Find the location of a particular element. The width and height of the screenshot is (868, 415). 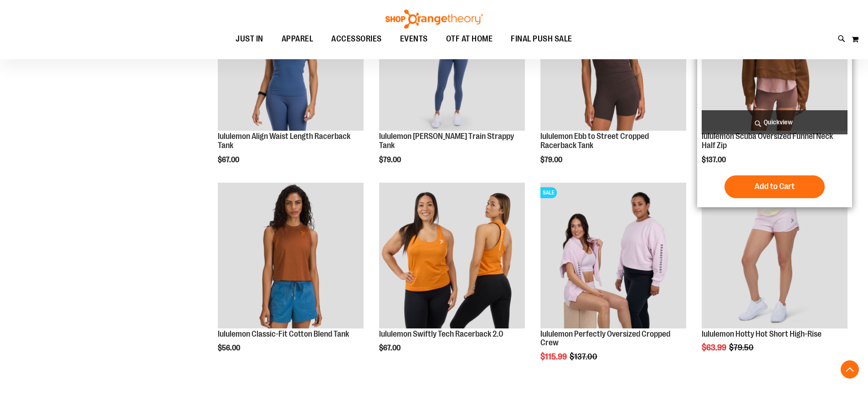

a: lululemon Hotty Hot Short High-RiseSALESALE is located at coordinates (774, 256).